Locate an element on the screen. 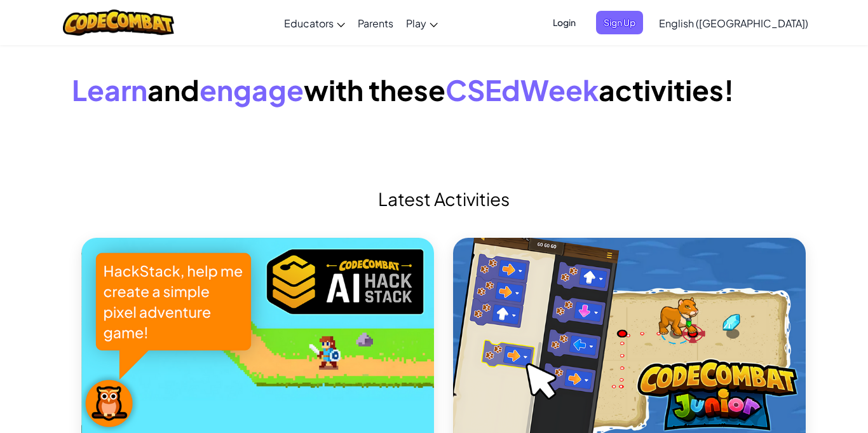  span: engage is located at coordinates (252, 89).